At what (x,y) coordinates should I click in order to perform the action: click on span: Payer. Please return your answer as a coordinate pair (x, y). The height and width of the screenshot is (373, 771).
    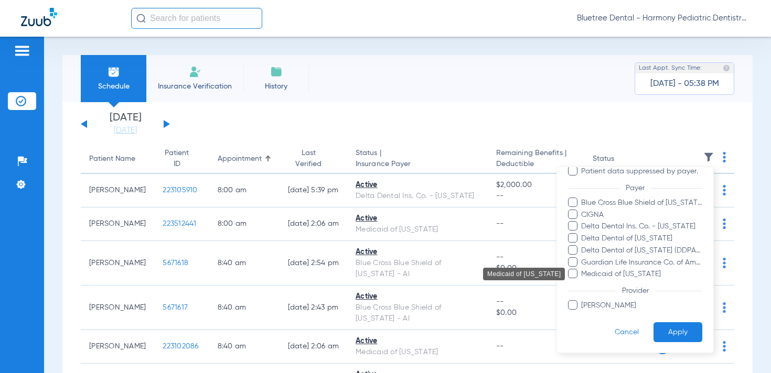
    Looking at the image, I should click on (635, 188).